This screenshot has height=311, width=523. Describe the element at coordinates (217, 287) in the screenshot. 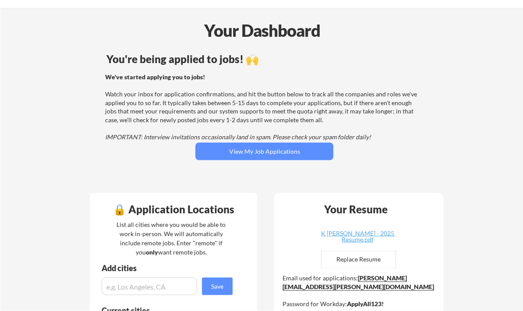

I see `button: Save` at that location.